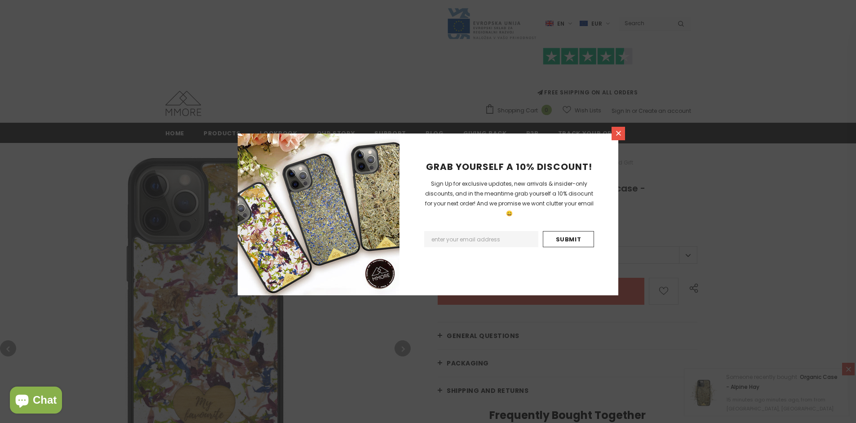 The image size is (856, 423). Describe the element at coordinates (36, 401) in the screenshot. I see `inbox-online-store-chat: Shopify online store chat` at that location.